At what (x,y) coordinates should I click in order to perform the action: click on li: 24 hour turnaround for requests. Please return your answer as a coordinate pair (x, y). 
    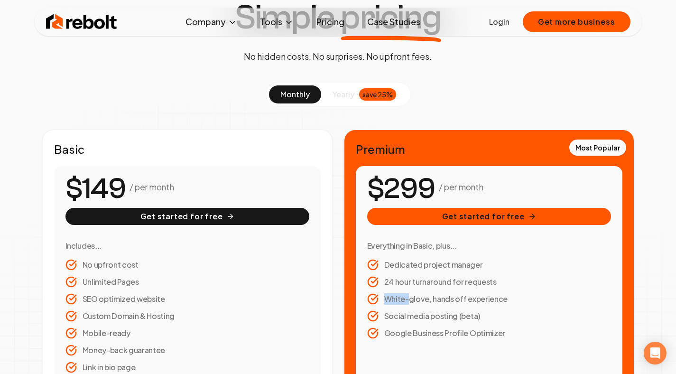
    Looking at the image, I should click on (489, 282).